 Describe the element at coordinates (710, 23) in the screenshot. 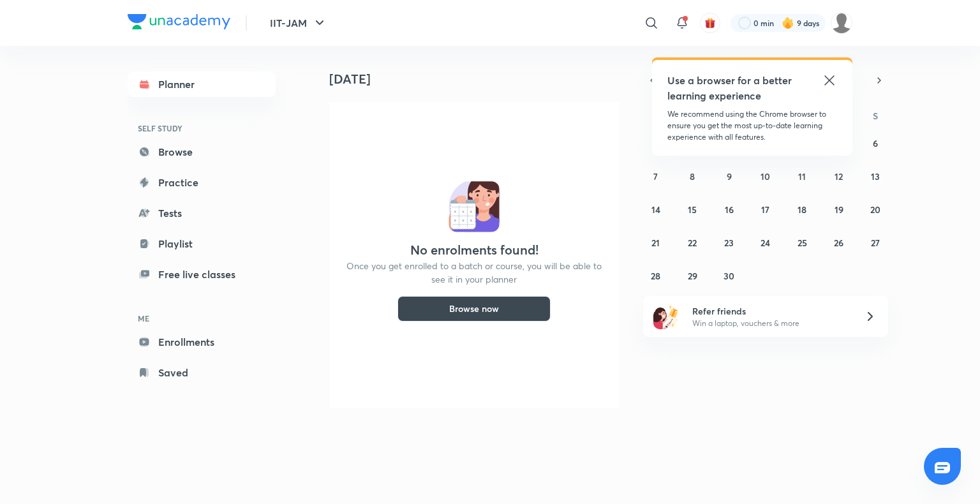

I see `img: avatar` at that location.